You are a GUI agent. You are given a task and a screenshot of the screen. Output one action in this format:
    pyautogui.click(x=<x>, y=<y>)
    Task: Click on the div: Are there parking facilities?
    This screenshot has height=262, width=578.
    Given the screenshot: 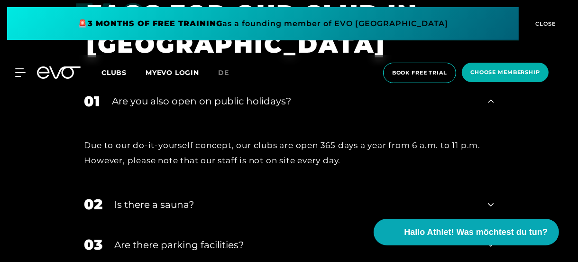 What is the action you would take?
    pyautogui.click(x=295, y=245)
    